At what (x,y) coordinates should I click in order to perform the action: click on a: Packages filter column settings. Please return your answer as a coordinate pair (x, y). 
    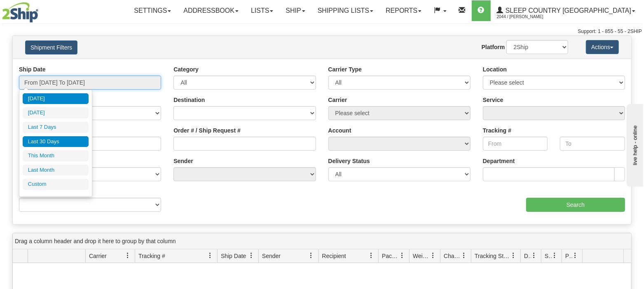
    Looking at the image, I should click on (402, 256).